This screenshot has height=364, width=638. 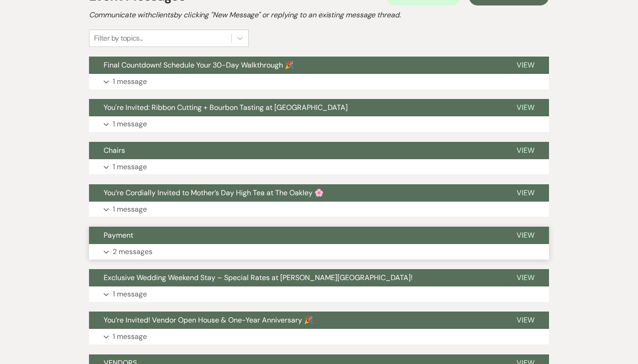 I want to click on button: Chairs, so click(x=295, y=150).